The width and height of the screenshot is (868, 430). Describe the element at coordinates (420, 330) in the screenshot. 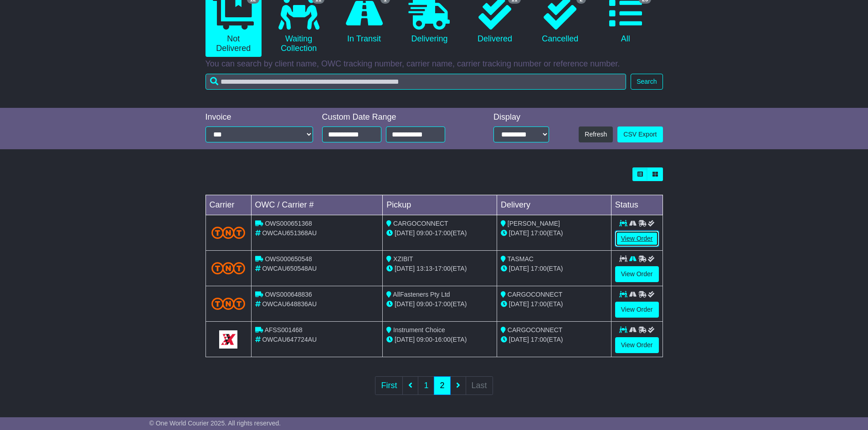

I see `span: Instrument Choice` at that location.